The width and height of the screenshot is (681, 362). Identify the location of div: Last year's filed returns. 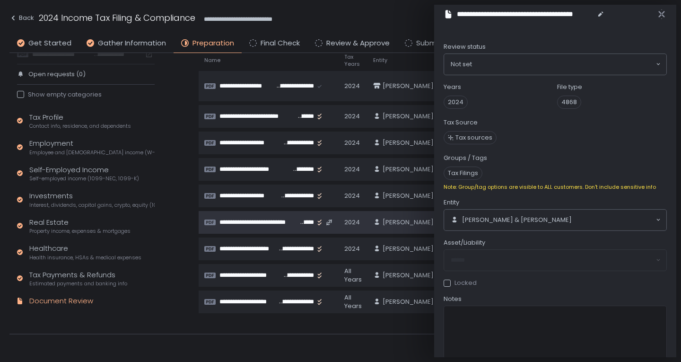
(86, 48).